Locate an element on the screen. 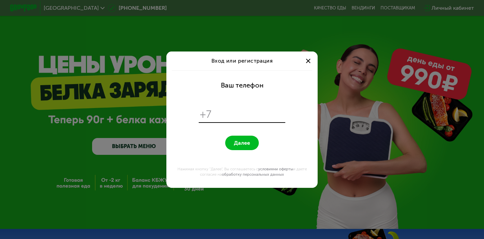  button: Далее is located at coordinates (242, 143).